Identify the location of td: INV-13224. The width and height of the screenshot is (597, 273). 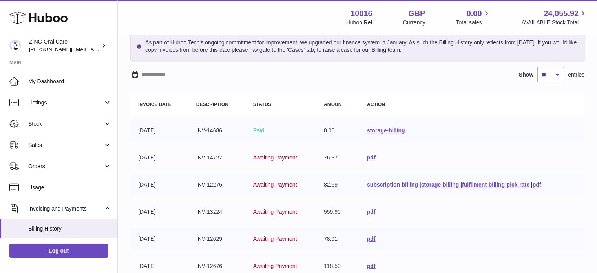
(217, 212).